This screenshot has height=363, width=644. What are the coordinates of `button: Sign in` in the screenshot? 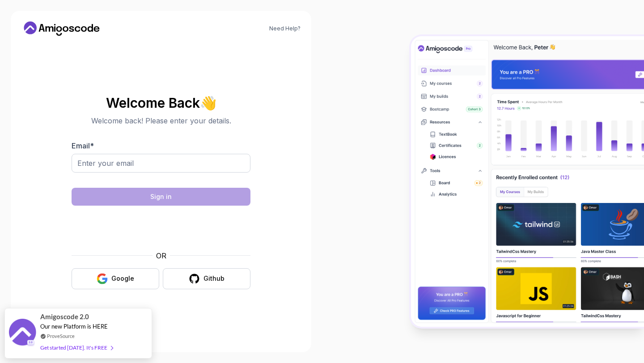 It's located at (161, 197).